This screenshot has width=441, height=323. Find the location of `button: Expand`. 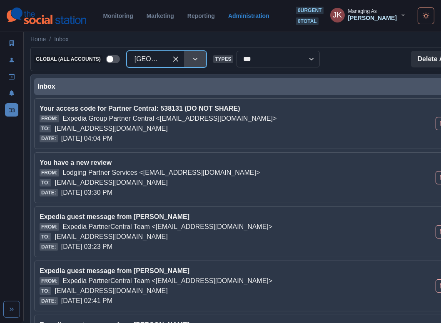

button: Expand is located at coordinates (12, 310).